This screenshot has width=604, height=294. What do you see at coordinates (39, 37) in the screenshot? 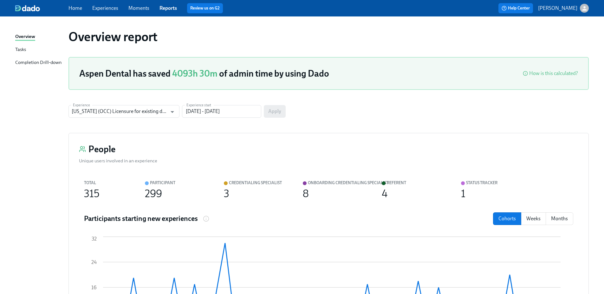
I see `a: Overview` at bounding box center [39, 37].